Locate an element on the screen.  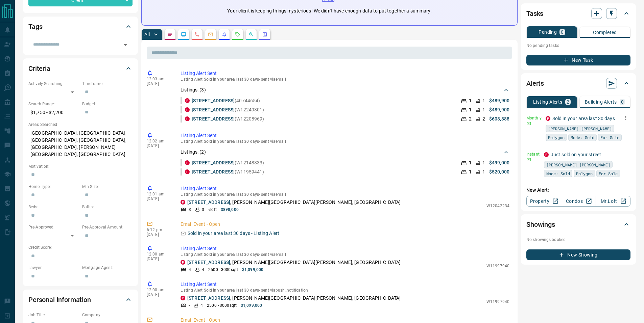
span: Polygon is located at coordinates (556, 137).